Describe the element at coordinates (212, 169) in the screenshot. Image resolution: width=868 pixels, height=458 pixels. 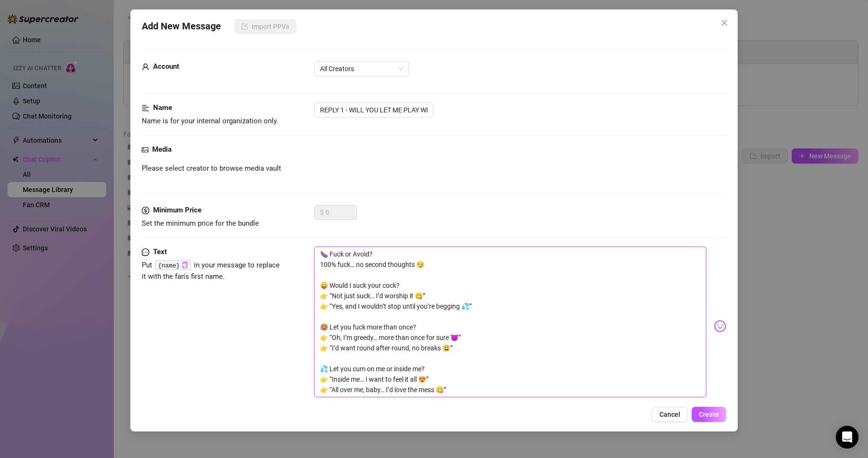
I see `span: Please select creator to browse media vault` at that location.